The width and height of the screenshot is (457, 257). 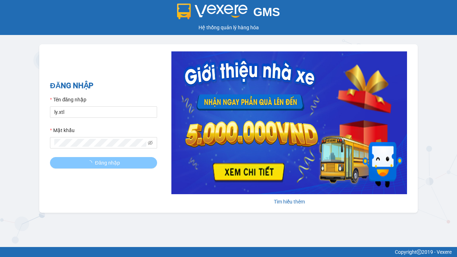 What do you see at coordinates (108, 163) in the screenshot?
I see `span: Đăng nhập` at bounding box center [108, 163].